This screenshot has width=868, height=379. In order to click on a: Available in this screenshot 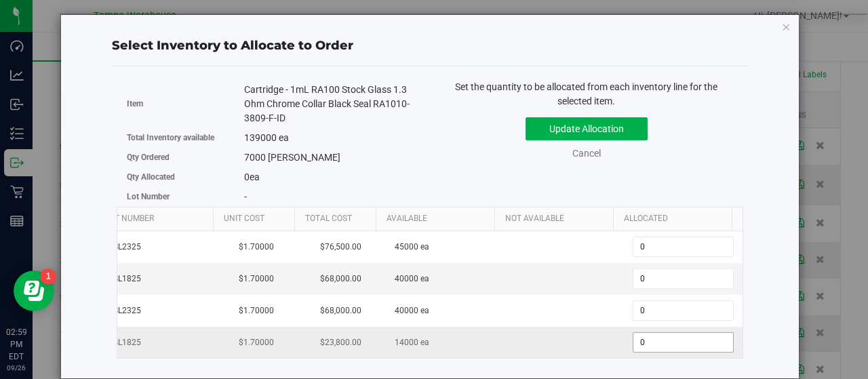, I will do `click(438, 219)`.